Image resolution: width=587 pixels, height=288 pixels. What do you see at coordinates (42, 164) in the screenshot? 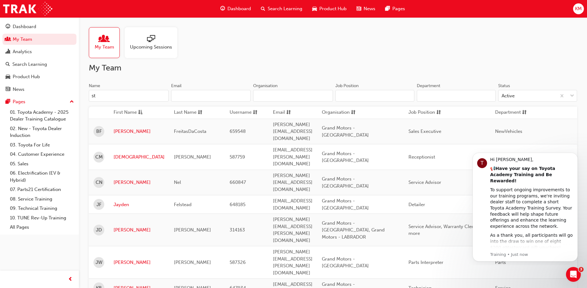
I see `a: 05. Sales` at bounding box center [42, 164].